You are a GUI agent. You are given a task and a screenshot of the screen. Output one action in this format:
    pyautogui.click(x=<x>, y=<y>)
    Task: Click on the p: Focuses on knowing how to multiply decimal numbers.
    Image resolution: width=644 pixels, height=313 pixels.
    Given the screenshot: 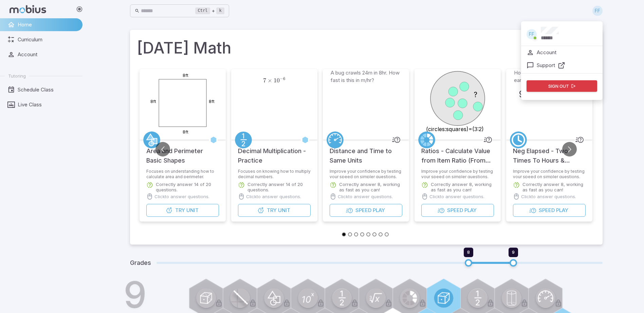 What is the action you would take?
    pyautogui.click(x=274, y=174)
    